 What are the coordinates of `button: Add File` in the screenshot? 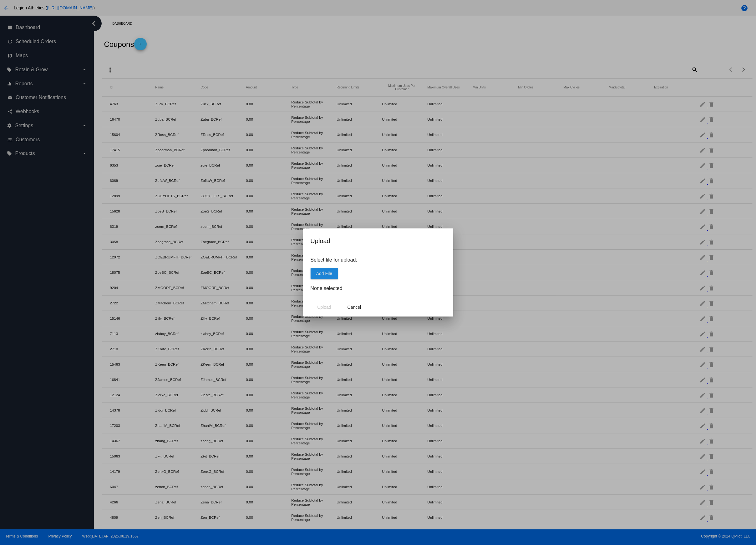 It's located at (325, 273).